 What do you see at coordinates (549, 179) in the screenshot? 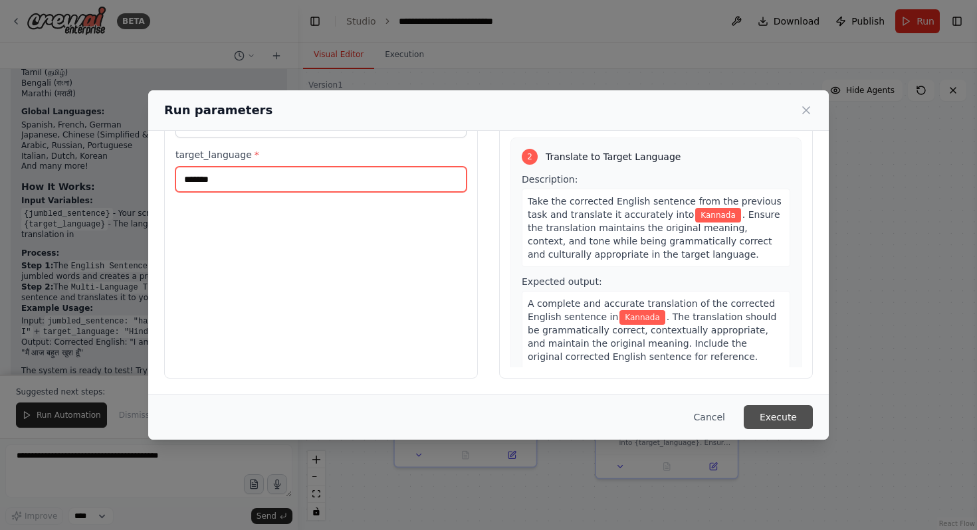
I see `span: Description:` at bounding box center [549, 179].